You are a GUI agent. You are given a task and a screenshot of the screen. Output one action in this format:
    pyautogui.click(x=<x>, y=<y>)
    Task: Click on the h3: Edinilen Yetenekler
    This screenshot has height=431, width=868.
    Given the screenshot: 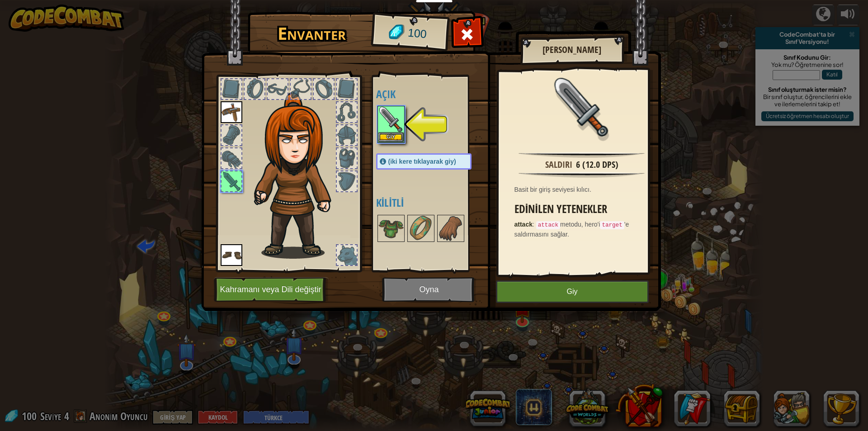 What is the action you would take?
    pyautogui.click(x=584, y=210)
    